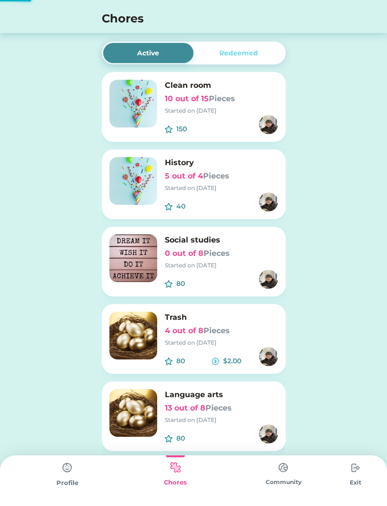 The image size is (387, 506). What do you see at coordinates (238, 53) in the screenshot?
I see `div: Redeemed` at bounding box center [238, 53].